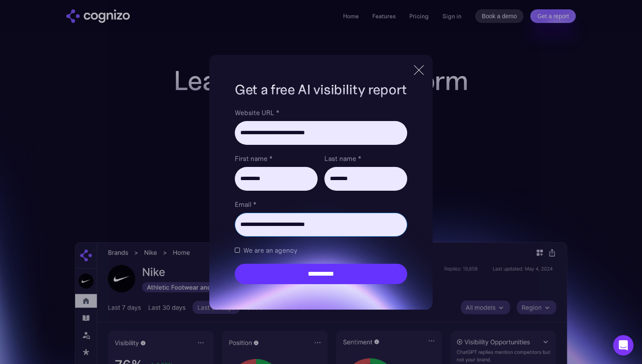 Image resolution: width=642 pixels, height=364 pixels. I want to click on label: Website URL *, so click(321, 112).